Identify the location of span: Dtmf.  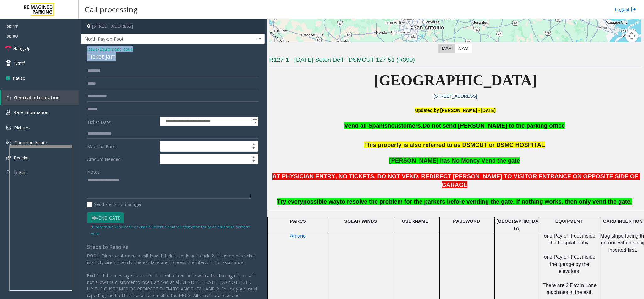
(19, 63).